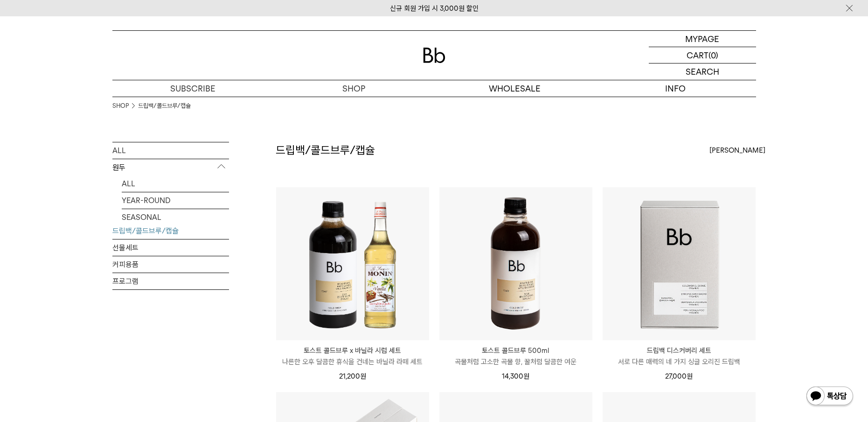 This screenshot has height=422, width=868. Describe the element at coordinates (702, 38) in the screenshot. I see `a: MYPAGE` at that location.